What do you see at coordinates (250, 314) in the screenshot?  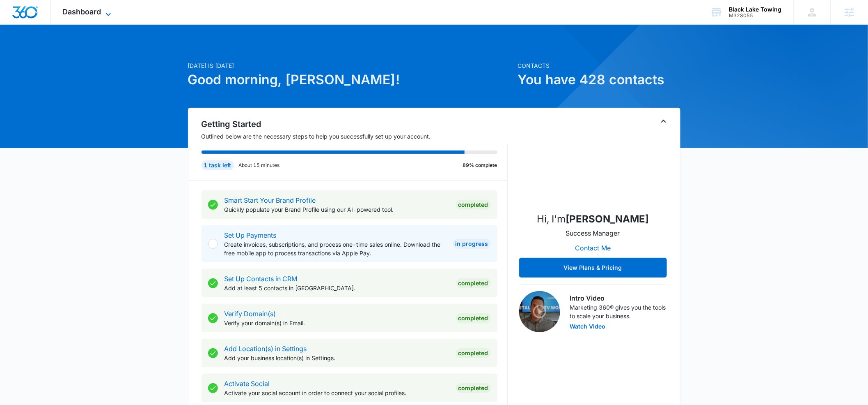 I see `a: Verify Domain(s)` at bounding box center [250, 314].